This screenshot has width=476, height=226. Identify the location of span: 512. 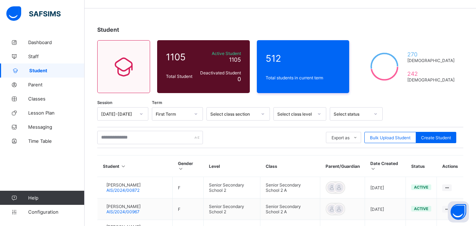
(303, 58).